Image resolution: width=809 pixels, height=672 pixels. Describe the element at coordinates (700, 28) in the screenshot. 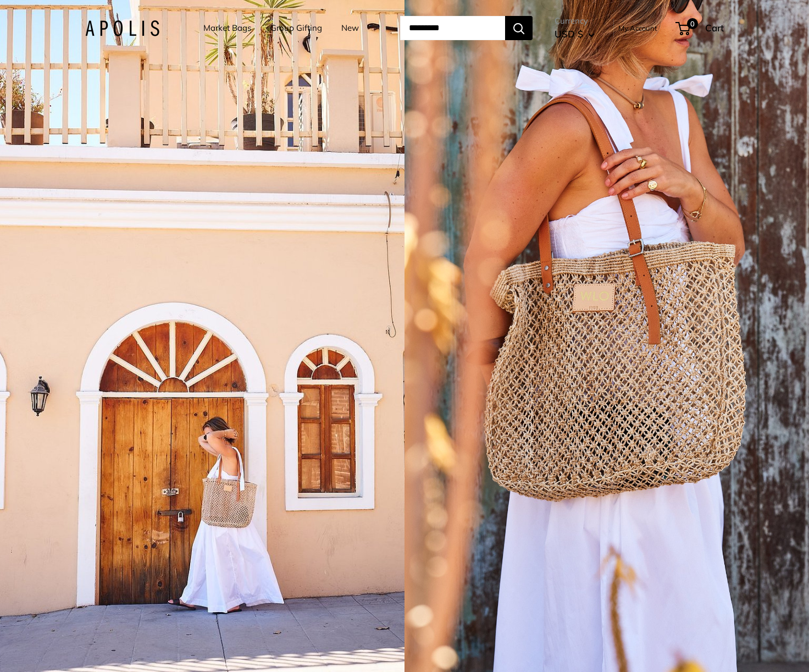

I see `a: 0 Cart` at that location.